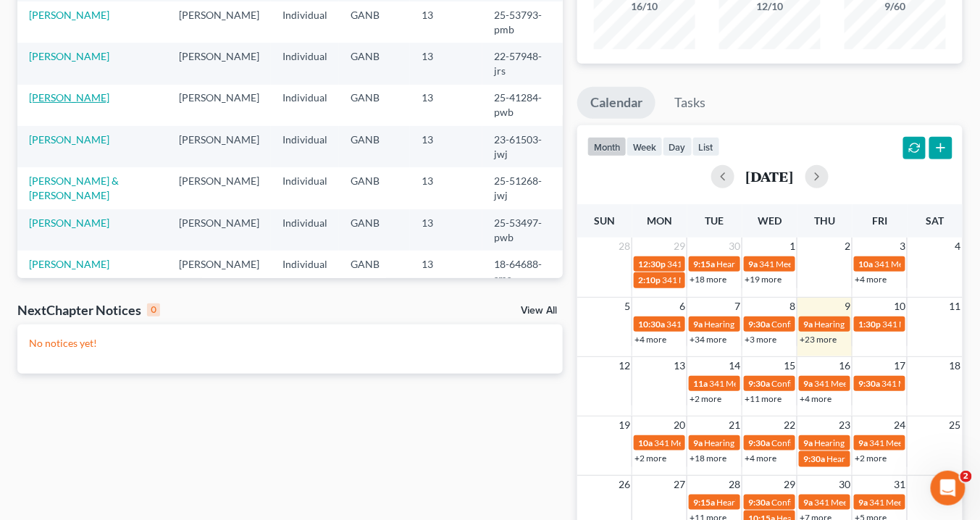 The image size is (980, 520). I want to click on a: +19 more, so click(763, 279).